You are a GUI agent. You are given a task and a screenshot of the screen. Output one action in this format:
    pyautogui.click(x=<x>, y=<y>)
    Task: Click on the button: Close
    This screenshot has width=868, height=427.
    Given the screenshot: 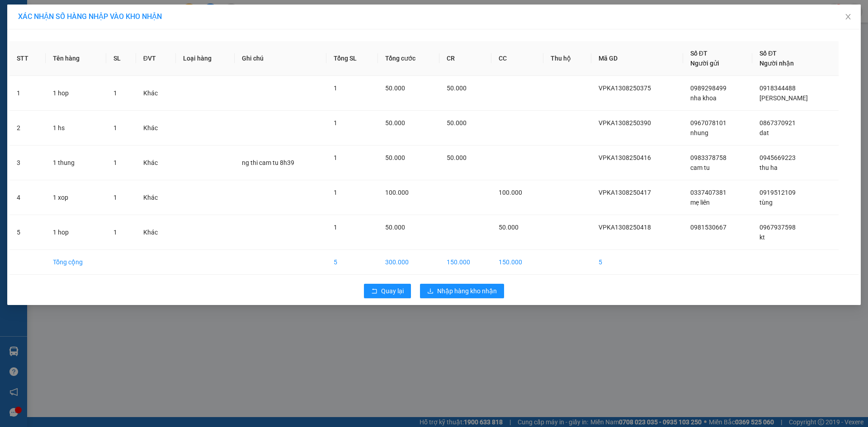 What is the action you would take?
    pyautogui.click(x=848, y=17)
    